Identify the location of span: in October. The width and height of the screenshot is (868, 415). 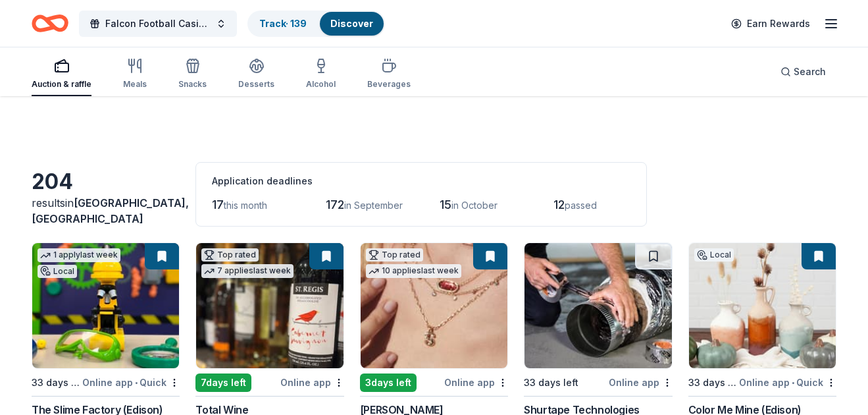
(474, 205).